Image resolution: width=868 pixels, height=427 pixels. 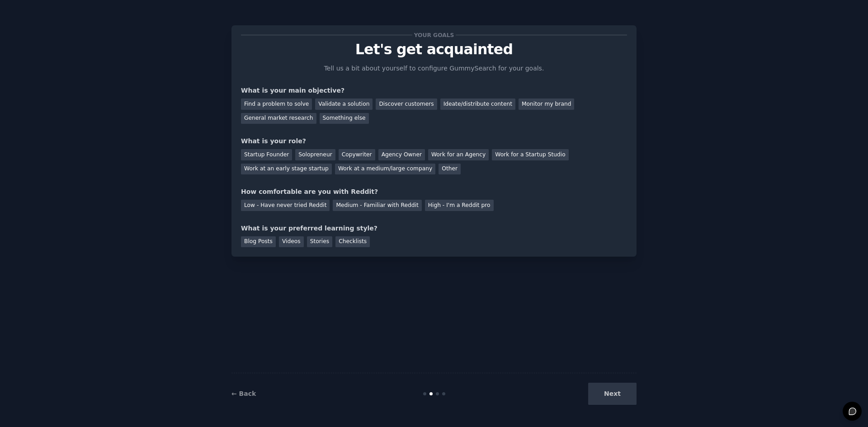 What do you see at coordinates (449, 169) in the screenshot?
I see `div: Other` at bounding box center [449, 169].